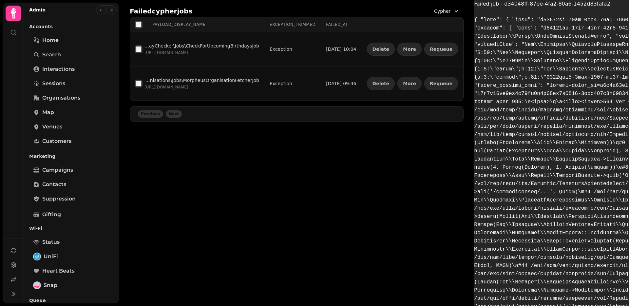  I want to click on button: back, so click(150, 114).